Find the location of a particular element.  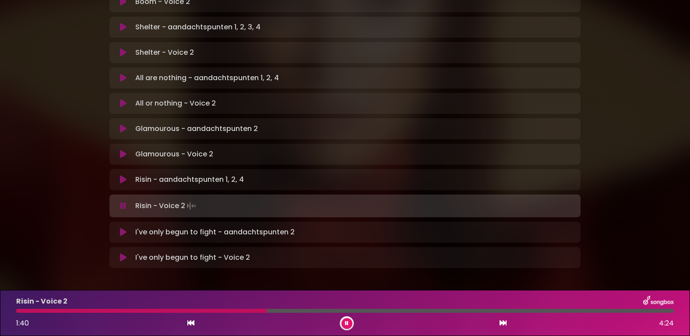

p: I've only begun to fight - aandachtspunten 2 is located at coordinates (215, 232).